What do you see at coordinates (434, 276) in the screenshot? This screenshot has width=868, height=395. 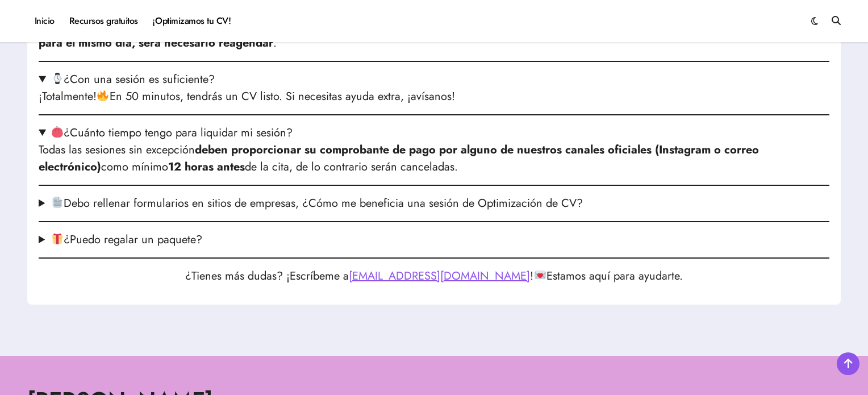 I see `p: ¿Tienes más dudas? ¡Escríbeme a ! Estamos aquí para ayudarte.` at bounding box center [434, 276].